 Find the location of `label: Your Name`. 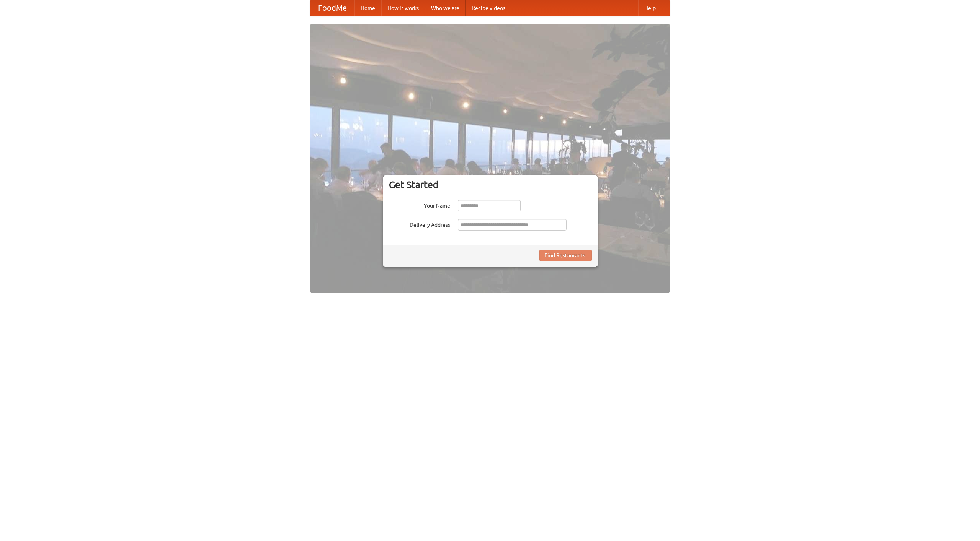

label: Your Name is located at coordinates (420, 205).